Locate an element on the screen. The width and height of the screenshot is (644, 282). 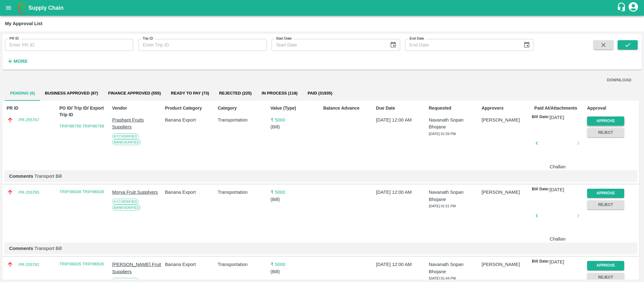
input: Enter PR ID is located at coordinates (69, 45).